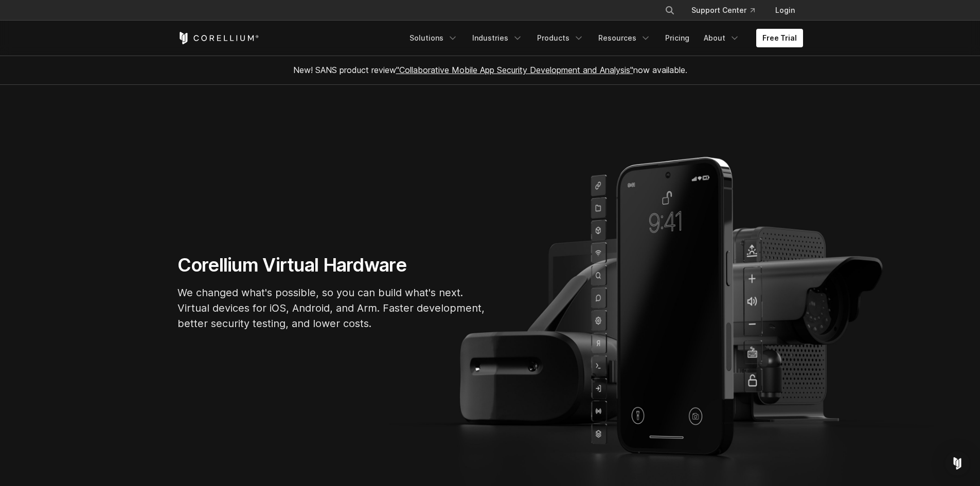 This screenshot has width=980, height=486. What do you see at coordinates (722, 11) in the screenshot?
I see `a: Support Center` at bounding box center [722, 11].